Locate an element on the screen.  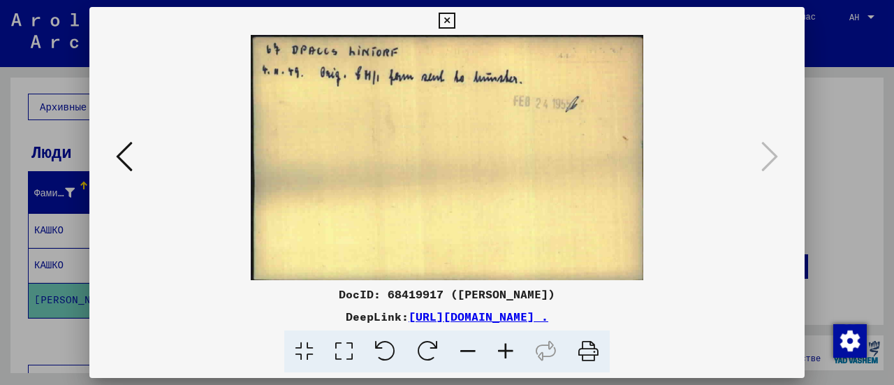
font: DeepLink: is located at coordinates (377, 316).